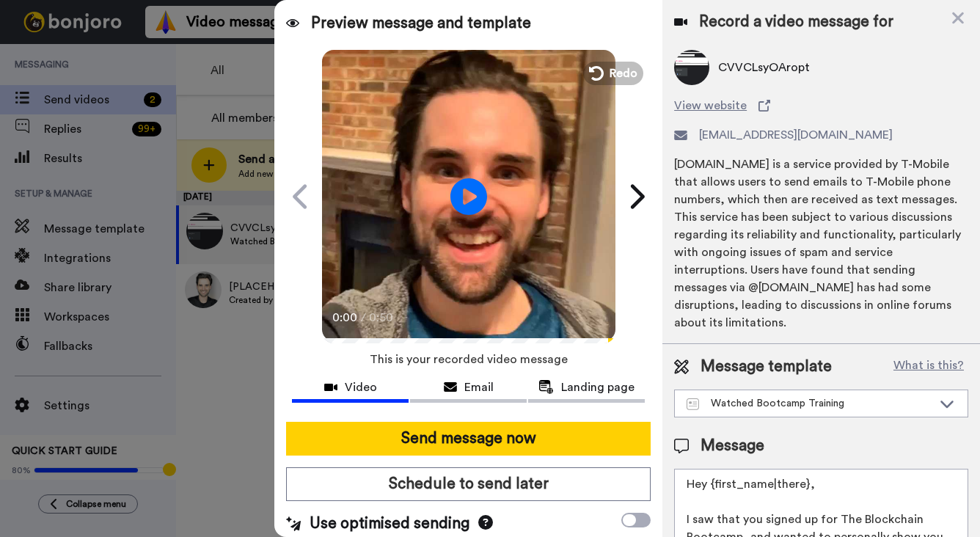 The height and width of the screenshot is (537, 980). What do you see at coordinates (598, 387) in the screenshot?
I see `span: Landing page` at bounding box center [598, 387].